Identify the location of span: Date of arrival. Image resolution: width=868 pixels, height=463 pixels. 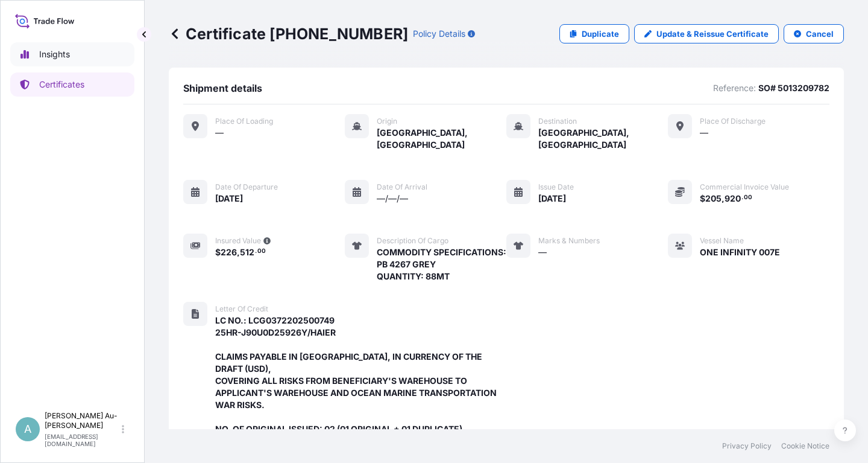
(402, 187).